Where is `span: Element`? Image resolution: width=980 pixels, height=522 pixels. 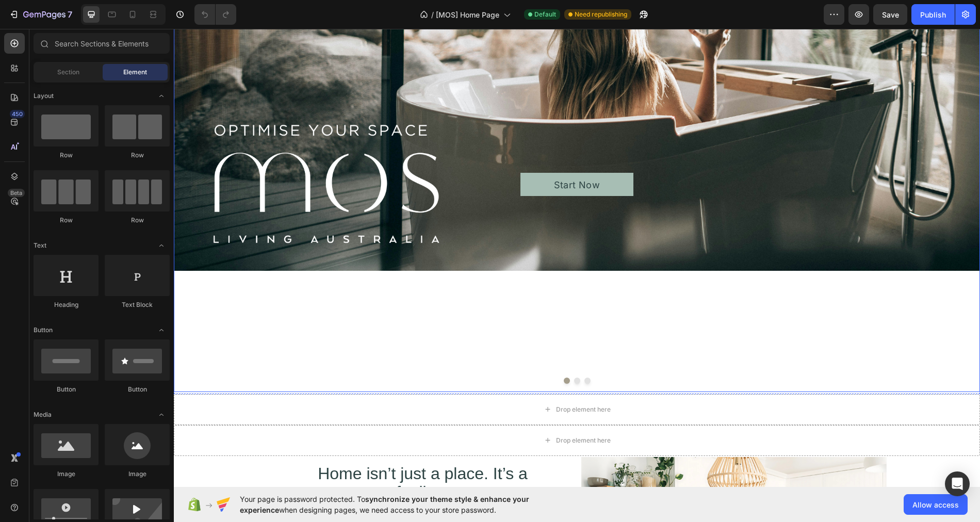
span: Element is located at coordinates (135, 72).